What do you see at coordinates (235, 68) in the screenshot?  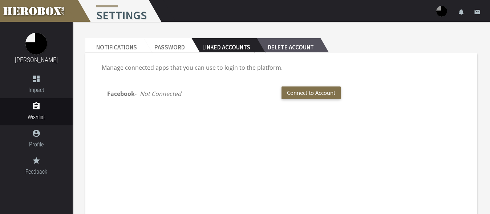 I see `p: Manage connected apps that you can use to login to the platform.` at bounding box center [235, 68].